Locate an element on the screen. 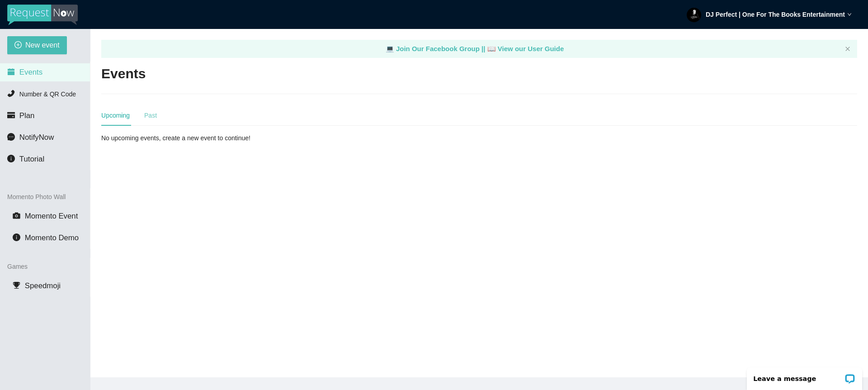 The width and height of the screenshot is (868, 390). span: Momento Demo is located at coordinates (52, 237).